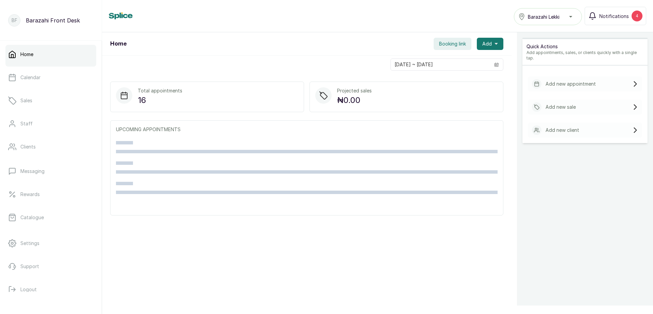 This screenshot has height=314, width=653. Describe the element at coordinates (32, 218) in the screenshot. I see `p: Catalogue` at that location.